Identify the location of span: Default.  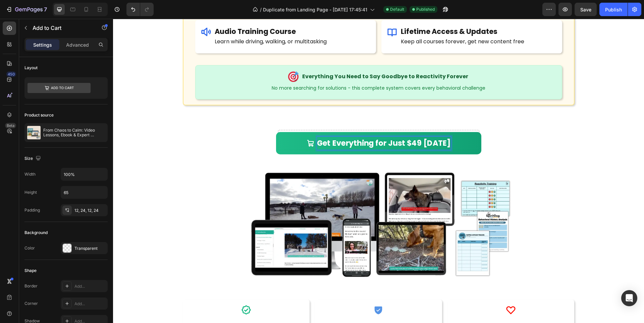
(397, 9).